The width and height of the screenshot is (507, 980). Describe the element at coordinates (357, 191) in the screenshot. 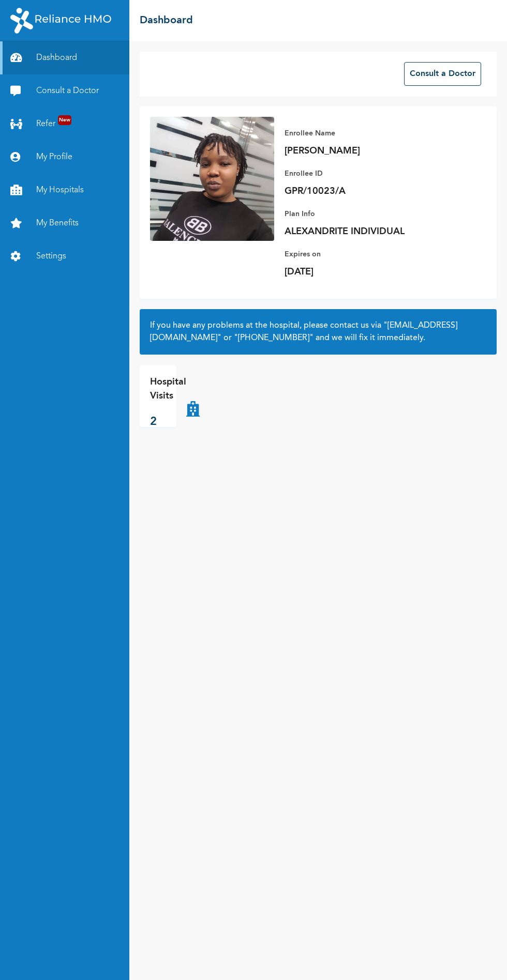

I see `p: GPR/10023/A` at that location.